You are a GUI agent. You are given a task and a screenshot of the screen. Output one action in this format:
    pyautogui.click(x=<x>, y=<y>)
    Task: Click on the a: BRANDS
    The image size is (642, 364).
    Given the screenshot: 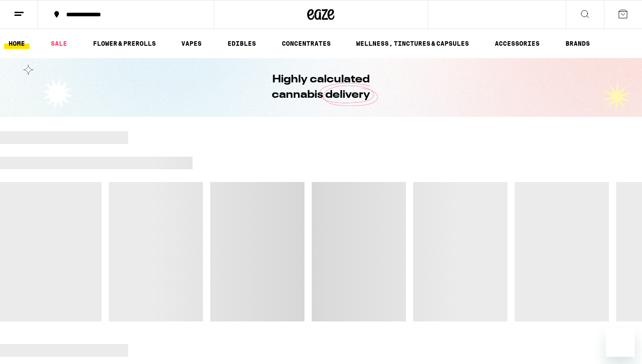 What is the action you would take?
    pyautogui.click(x=577, y=44)
    